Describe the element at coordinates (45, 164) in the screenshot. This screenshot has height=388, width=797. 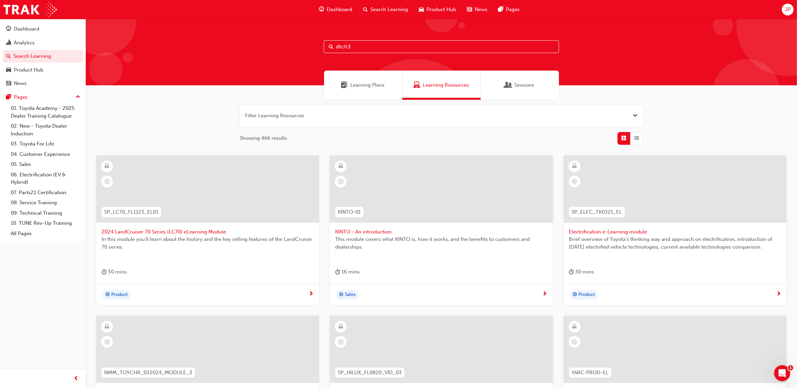
I see `a: 05. Sales` at that location.